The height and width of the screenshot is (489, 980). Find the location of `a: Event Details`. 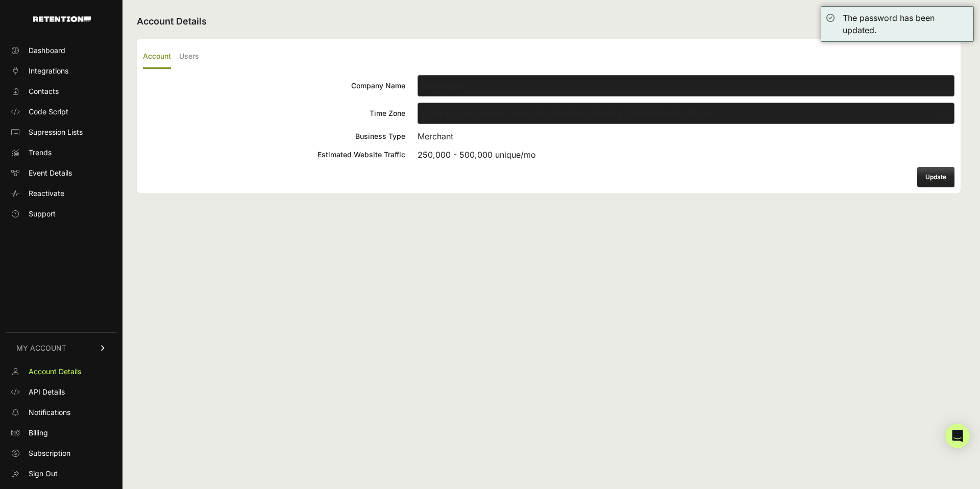

a: Event Details is located at coordinates (62, 173).